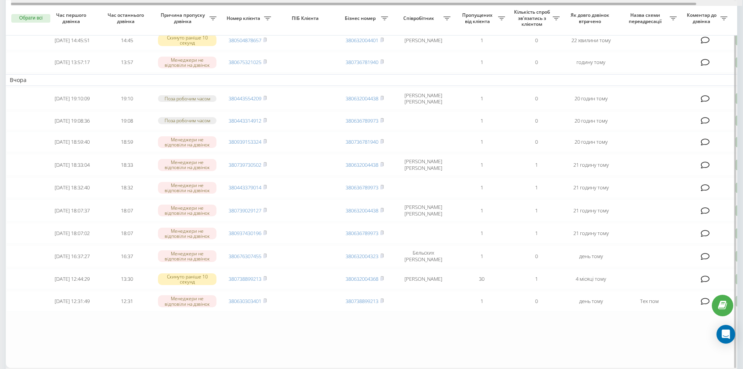 The image size is (743, 369). What do you see at coordinates (361, 18) in the screenshot?
I see `span: Бізнес номер` at bounding box center [361, 18].